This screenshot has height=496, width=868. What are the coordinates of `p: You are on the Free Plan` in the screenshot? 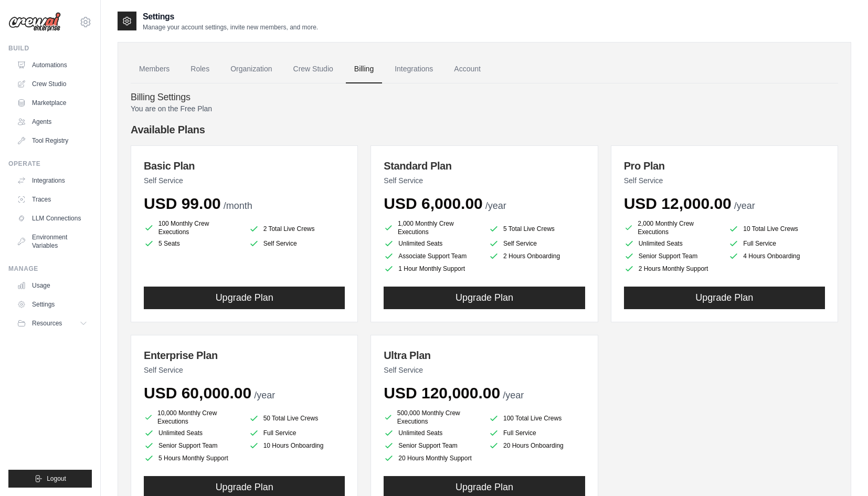 It's located at (484, 109).